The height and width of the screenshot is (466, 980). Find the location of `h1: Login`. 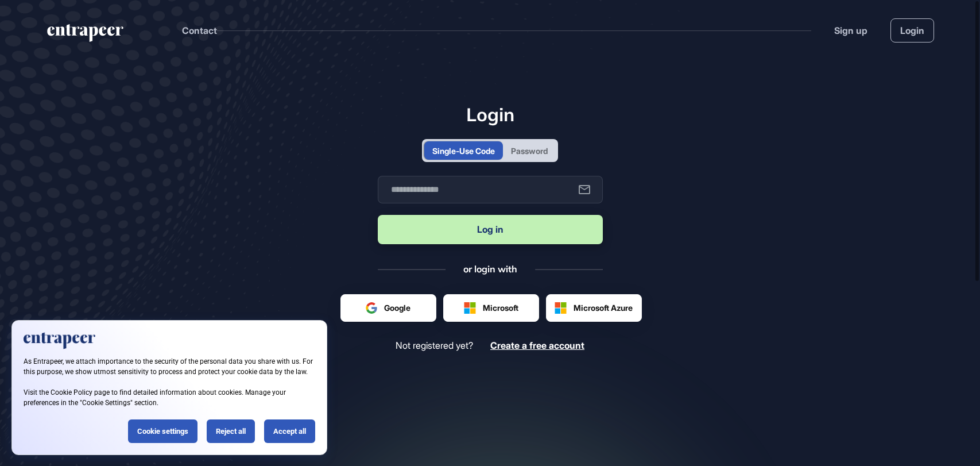

h1: Login is located at coordinates (490, 114).